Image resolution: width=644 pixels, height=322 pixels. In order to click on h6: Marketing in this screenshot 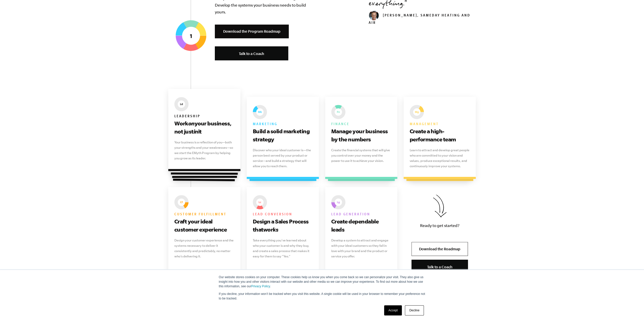, I will do `click(283, 124)`.